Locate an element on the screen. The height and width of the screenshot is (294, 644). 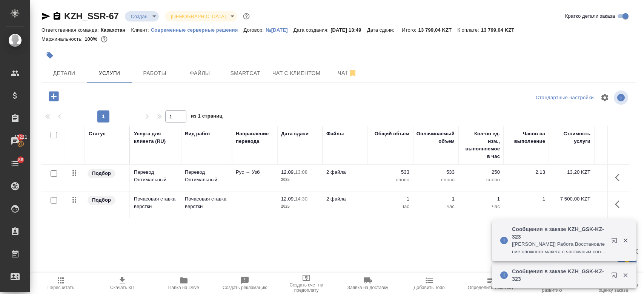
span: Добавить Todo is located at coordinates (429, 287).